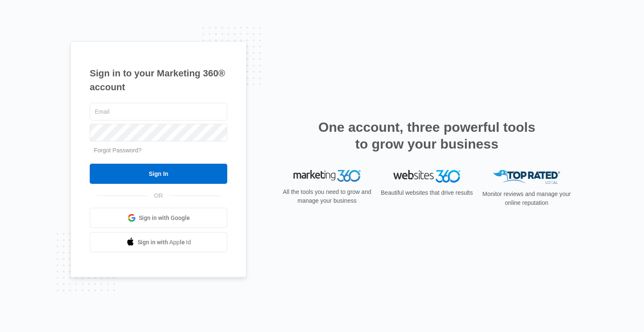 This screenshot has width=644, height=332. Describe the element at coordinates (159, 196) in the screenshot. I see `span: OR` at that location.